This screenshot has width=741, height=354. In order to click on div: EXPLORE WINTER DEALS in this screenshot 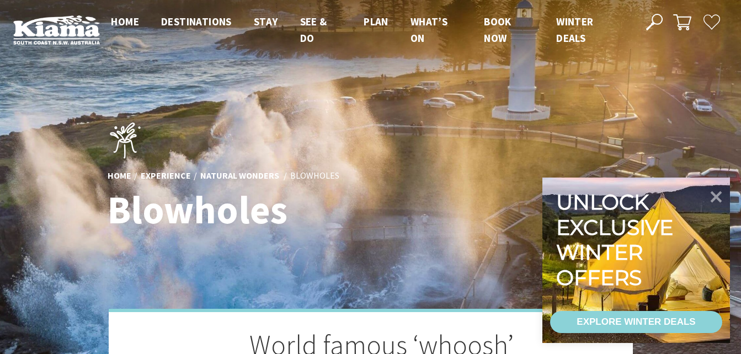, I will do `click(636, 322)`.